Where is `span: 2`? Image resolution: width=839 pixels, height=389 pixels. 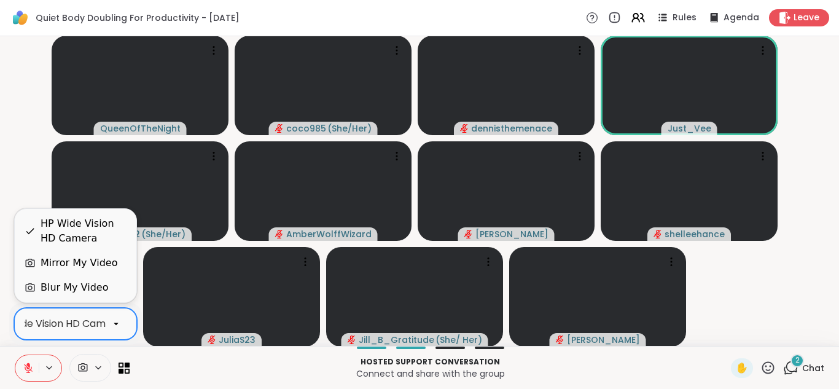
span: 2 is located at coordinates (797, 360).